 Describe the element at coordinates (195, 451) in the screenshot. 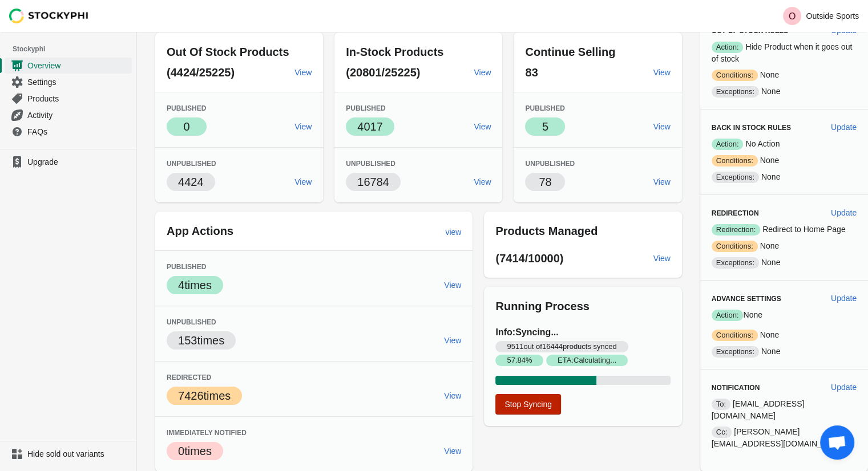

I see `span: 0 times` at that location.